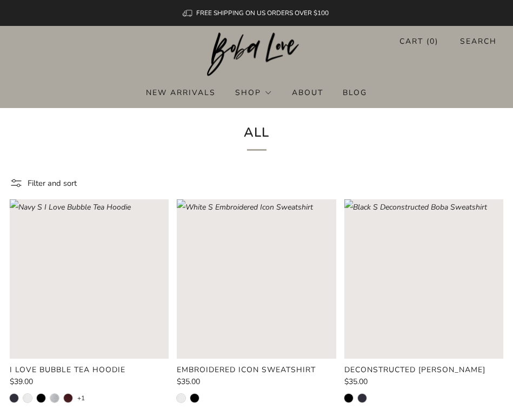 The width and height of the screenshot is (513, 410). What do you see at coordinates (256, 55) in the screenshot?
I see `img: Boba Love` at bounding box center [256, 55].